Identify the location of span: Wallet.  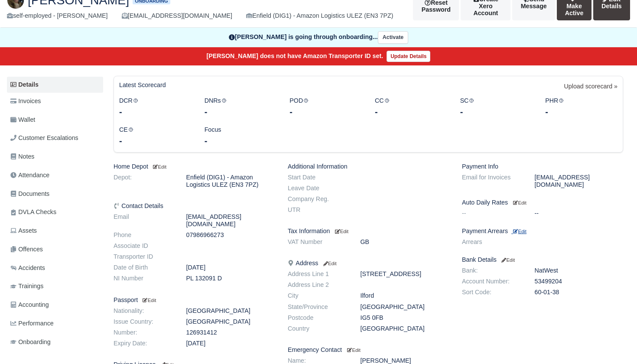
(23, 120).